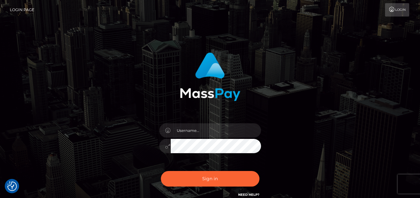 This screenshot has height=198, width=420. What do you see at coordinates (249, 195) in the screenshot?
I see `a: Need Help?` at bounding box center [249, 195].